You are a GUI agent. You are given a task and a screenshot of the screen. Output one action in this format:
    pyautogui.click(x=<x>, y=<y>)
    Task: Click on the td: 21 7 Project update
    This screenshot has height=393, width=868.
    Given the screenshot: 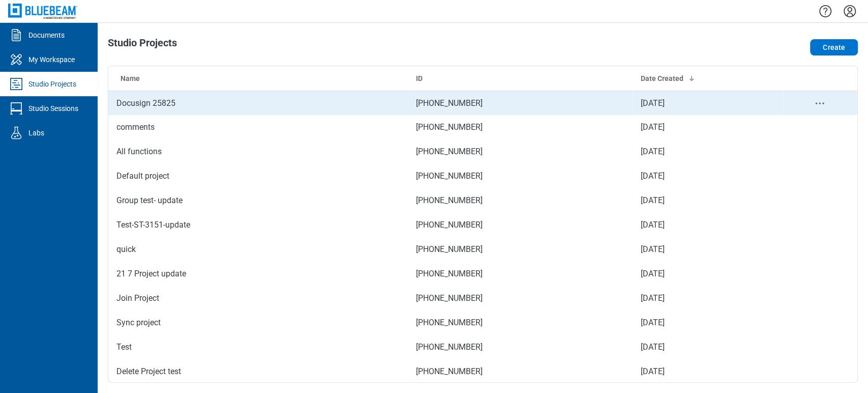 What is the action you would take?
    pyautogui.click(x=258, y=274)
    